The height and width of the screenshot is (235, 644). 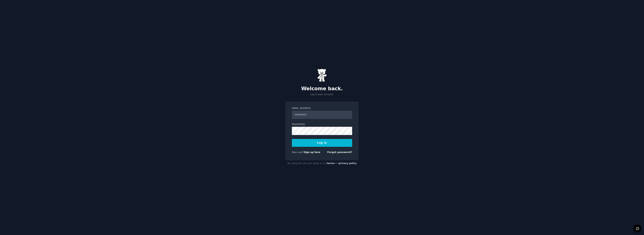 What do you see at coordinates (322, 125) in the screenshot?
I see `label: Password` at bounding box center [322, 125].